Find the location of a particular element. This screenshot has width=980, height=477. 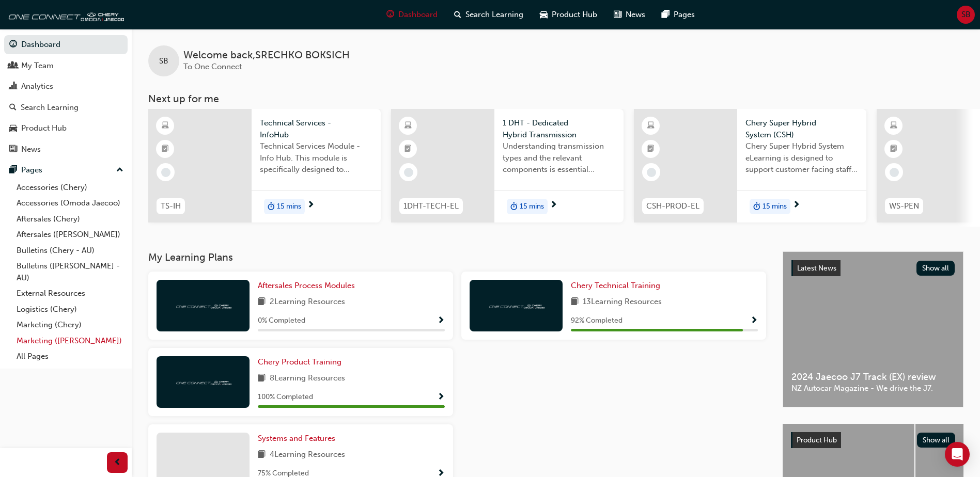

a: Chery Product Training is located at coordinates (302, 362).